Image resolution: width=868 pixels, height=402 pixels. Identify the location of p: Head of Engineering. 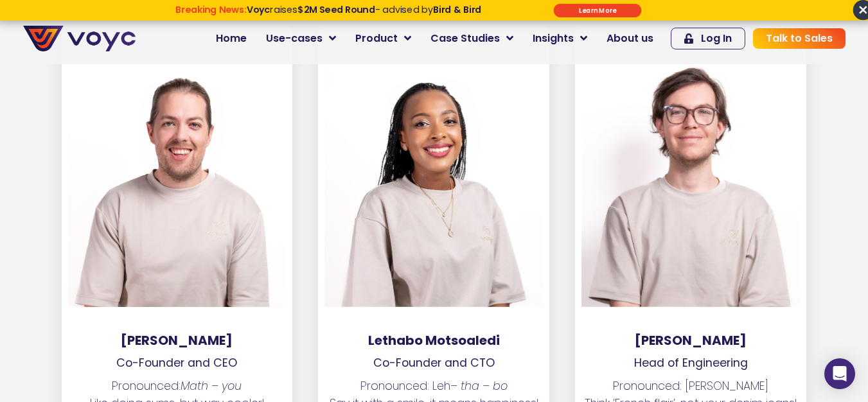
(690, 363).